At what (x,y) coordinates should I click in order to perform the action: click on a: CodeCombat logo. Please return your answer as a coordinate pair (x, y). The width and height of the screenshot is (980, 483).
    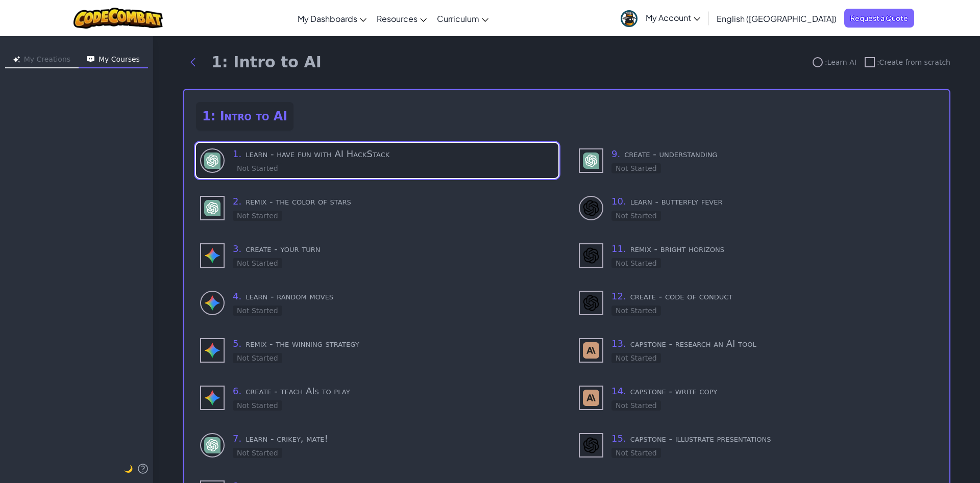
    Looking at the image, I should click on (118, 18).